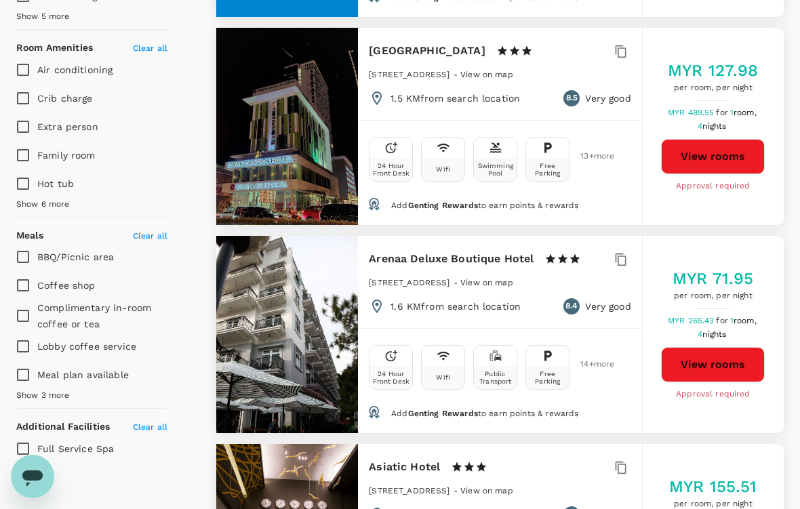  Describe the element at coordinates (83, 375) in the screenshot. I see `span: Meal plan available` at that location.